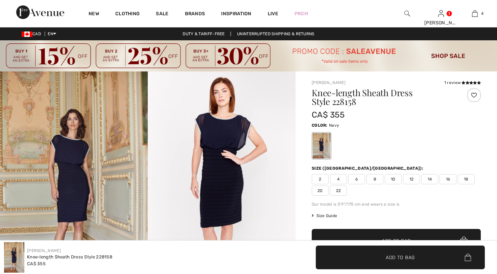 The height and width of the screenshot is (274, 497). What do you see at coordinates (475, 14) in the screenshot?
I see `img: My Bag` at bounding box center [475, 14].